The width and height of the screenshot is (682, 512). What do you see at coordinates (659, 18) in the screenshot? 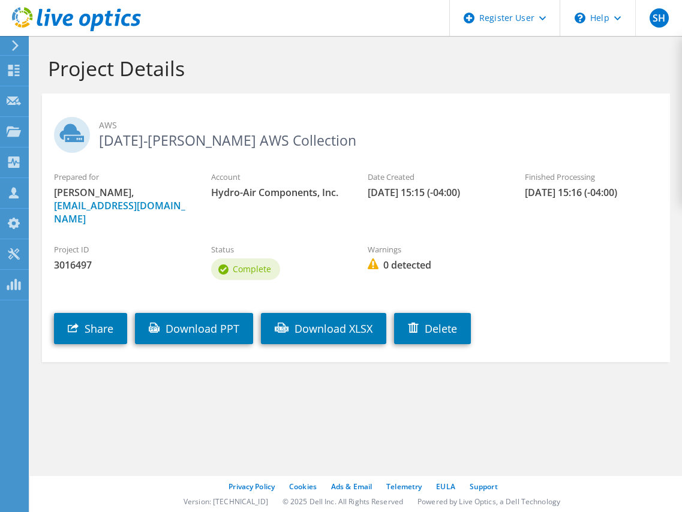
I see `span: SH` at bounding box center [659, 18].